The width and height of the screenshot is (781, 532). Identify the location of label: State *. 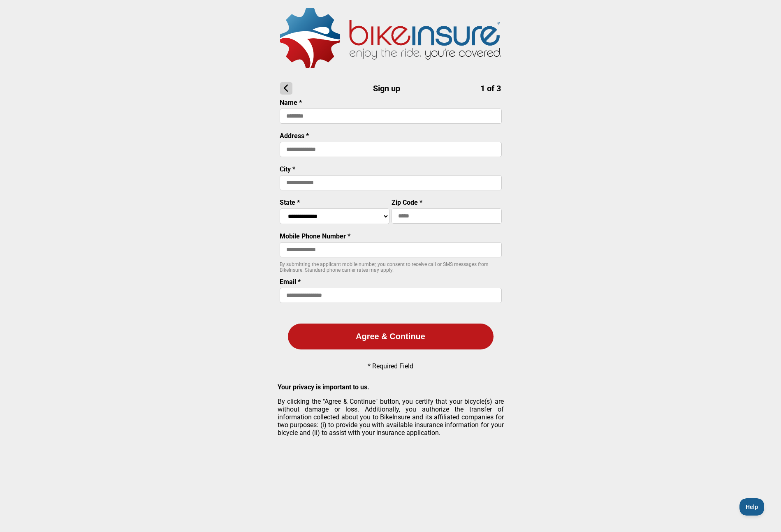
(290, 203).